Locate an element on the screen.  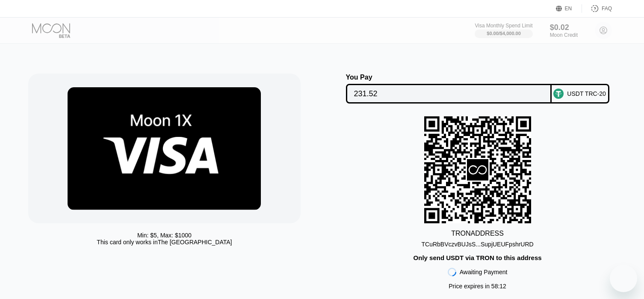
span: 58 : 12 is located at coordinates (499, 286).